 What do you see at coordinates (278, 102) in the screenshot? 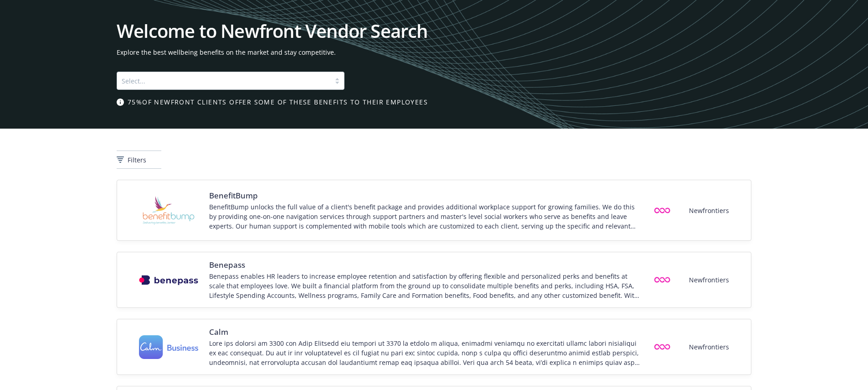
I see `span: 75% of Newfront clients offer some of these benefits to their employees` at bounding box center [278, 102].